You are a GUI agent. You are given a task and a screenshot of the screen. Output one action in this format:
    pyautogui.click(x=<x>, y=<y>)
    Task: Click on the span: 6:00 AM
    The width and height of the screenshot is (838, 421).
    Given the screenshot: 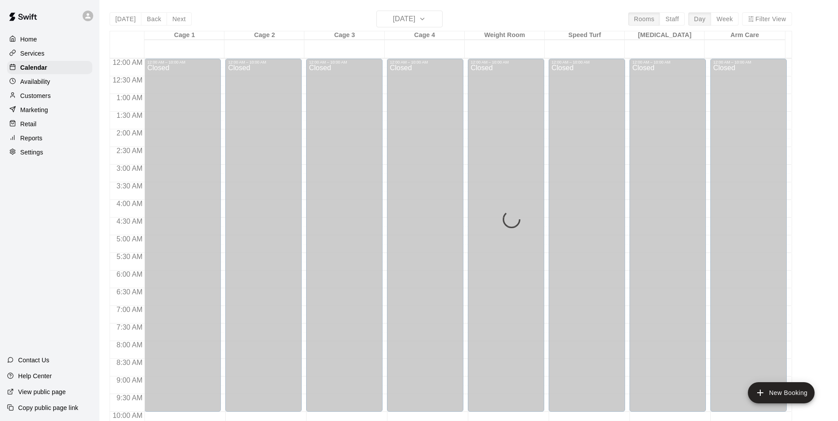 What is the action you would take?
    pyautogui.click(x=129, y=274)
    